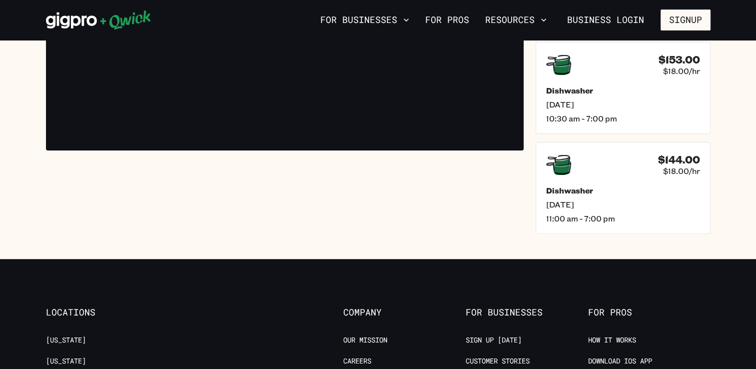 This screenshot has height=369, width=756. I want to click on button: Signup, so click(685, 20).